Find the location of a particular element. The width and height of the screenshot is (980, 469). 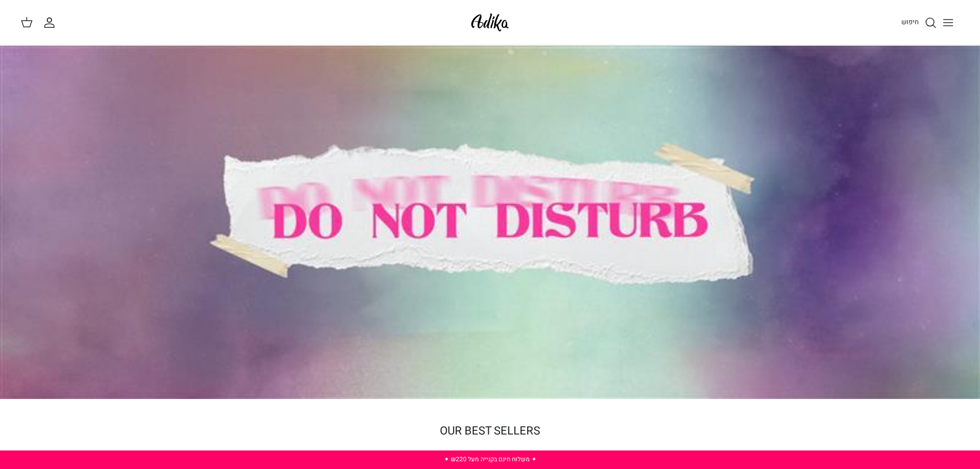

a: החשבון שלי is located at coordinates (52, 22).